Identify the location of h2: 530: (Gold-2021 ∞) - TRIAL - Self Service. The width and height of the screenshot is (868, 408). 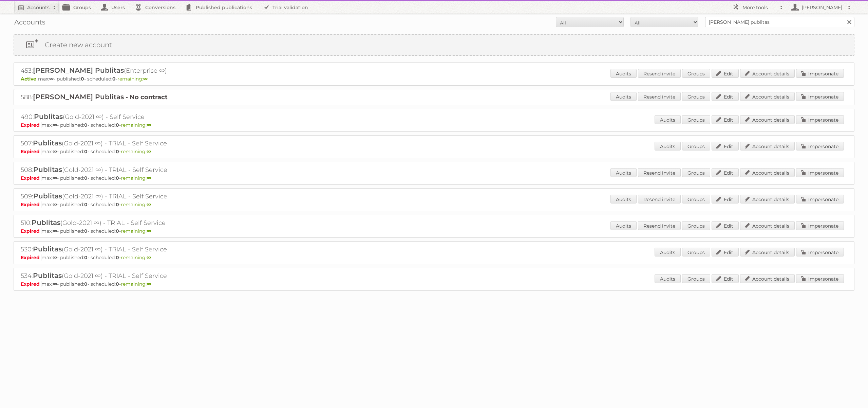
(139, 249).